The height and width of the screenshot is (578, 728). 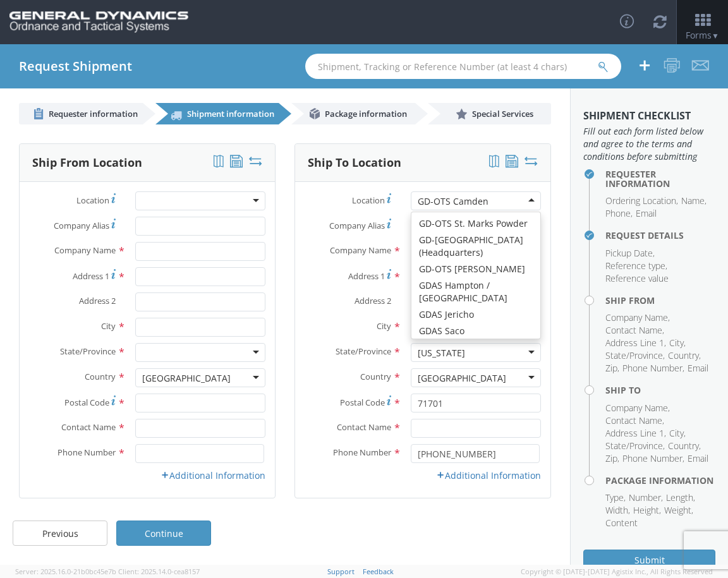 I want to click on h3: Ship From Location, so click(x=87, y=163).